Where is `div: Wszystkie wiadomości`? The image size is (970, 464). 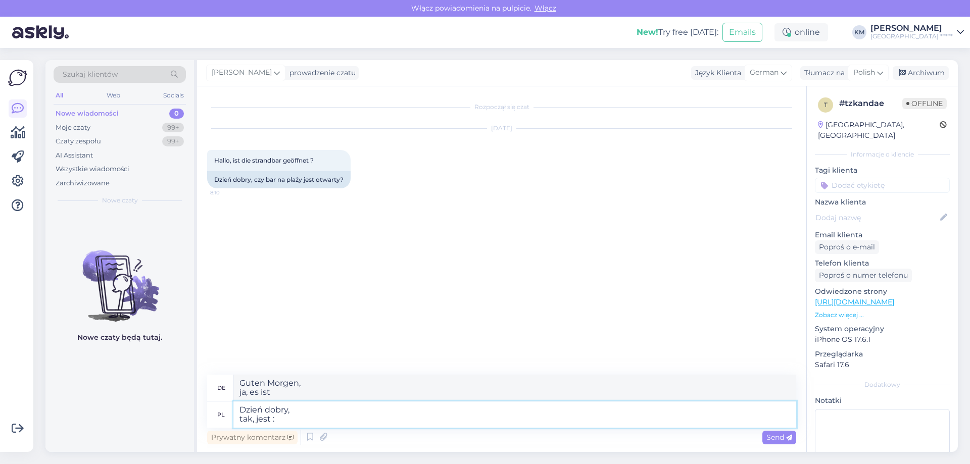 div: Wszystkie wiadomości is located at coordinates (92, 169).